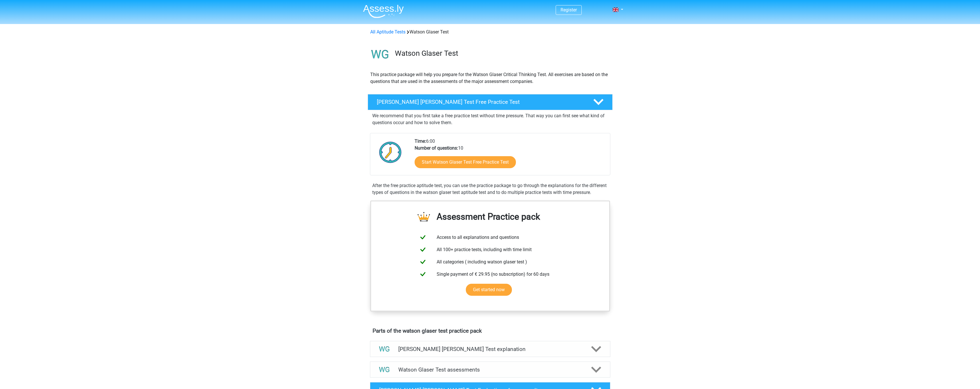  Describe the element at coordinates (510, 156) in the screenshot. I see `div: 6:00 10` at that location.